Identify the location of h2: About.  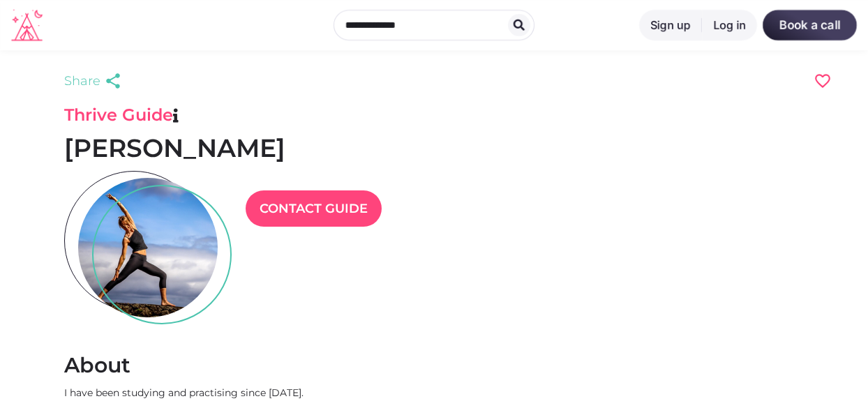
(448, 366).